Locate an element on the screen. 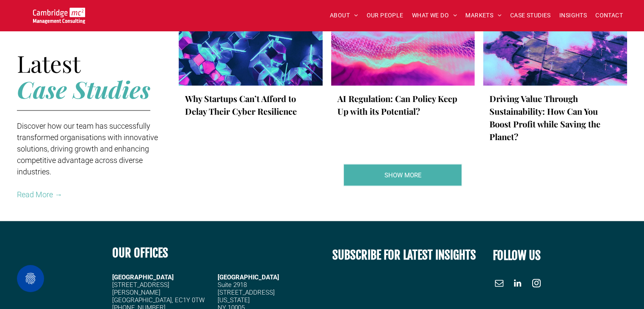  a: email is located at coordinates (499, 283).